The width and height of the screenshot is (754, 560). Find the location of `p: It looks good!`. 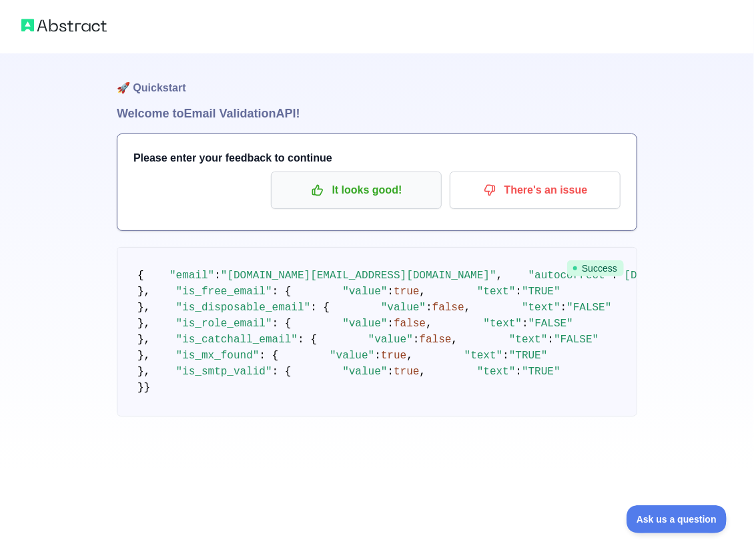

p: It looks good! is located at coordinates (356, 190).